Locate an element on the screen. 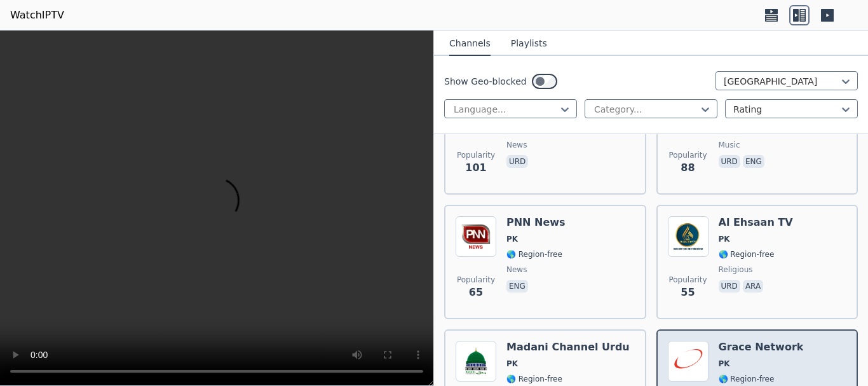 This screenshot has width=868, height=386. label: Show Geo-blocked is located at coordinates (486, 82).